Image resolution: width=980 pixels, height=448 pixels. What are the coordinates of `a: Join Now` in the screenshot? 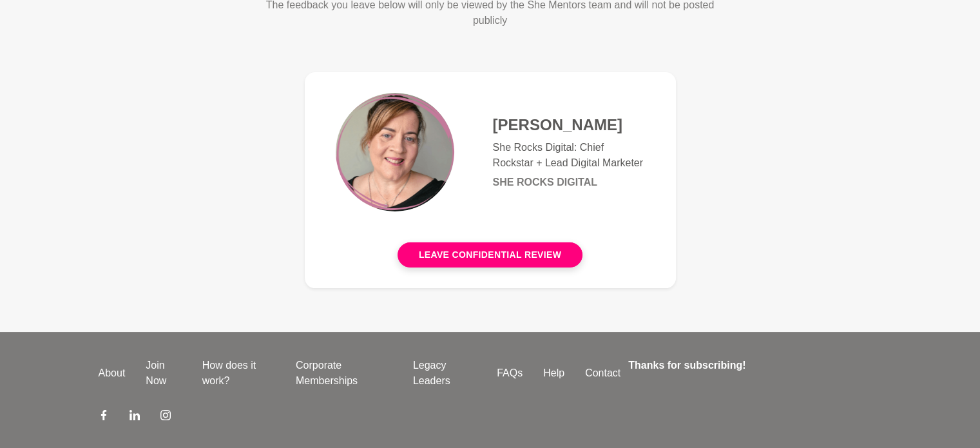 It's located at (163, 373).